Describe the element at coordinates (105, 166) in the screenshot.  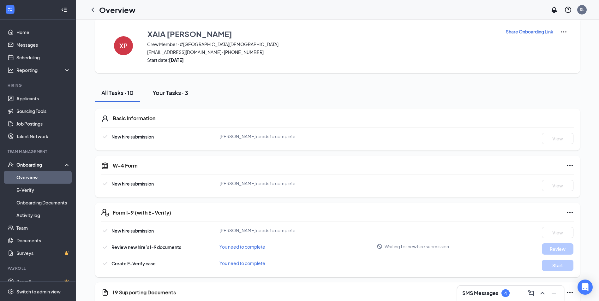
I see `svg: TaxGovernmentIcon` at that location.